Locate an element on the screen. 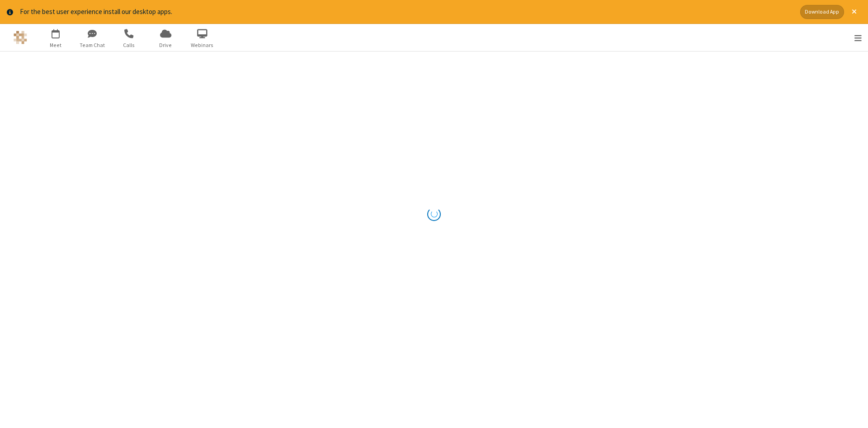  button: Close alert is located at coordinates (854, 12).